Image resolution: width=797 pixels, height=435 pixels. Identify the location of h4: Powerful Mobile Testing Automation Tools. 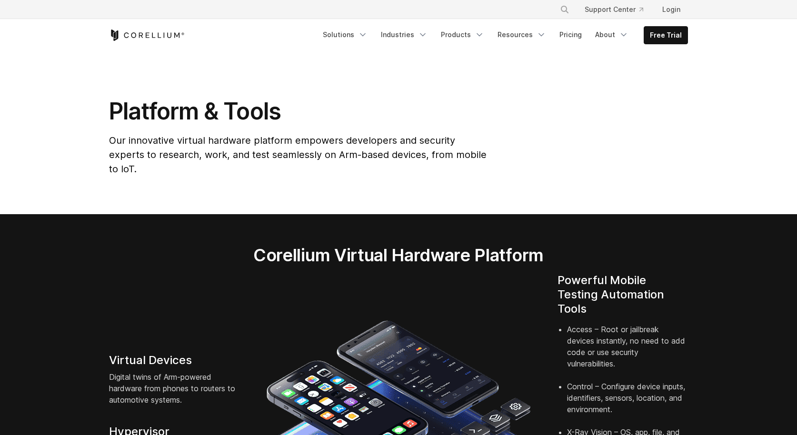
(623, 295).